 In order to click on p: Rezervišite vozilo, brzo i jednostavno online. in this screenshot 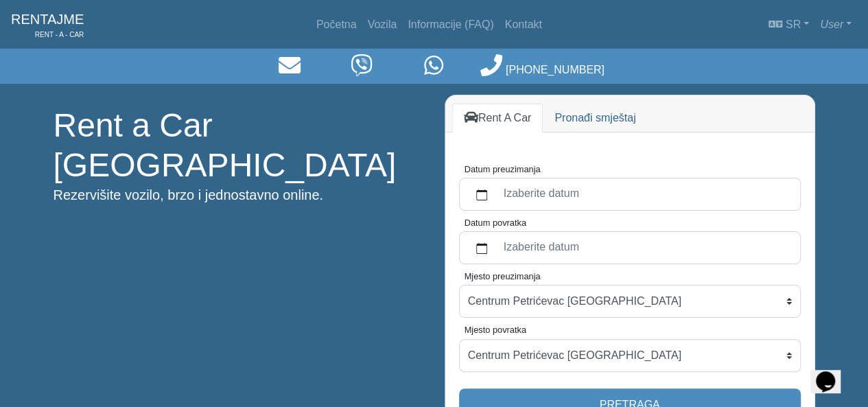, I will do `click(239, 195)`.